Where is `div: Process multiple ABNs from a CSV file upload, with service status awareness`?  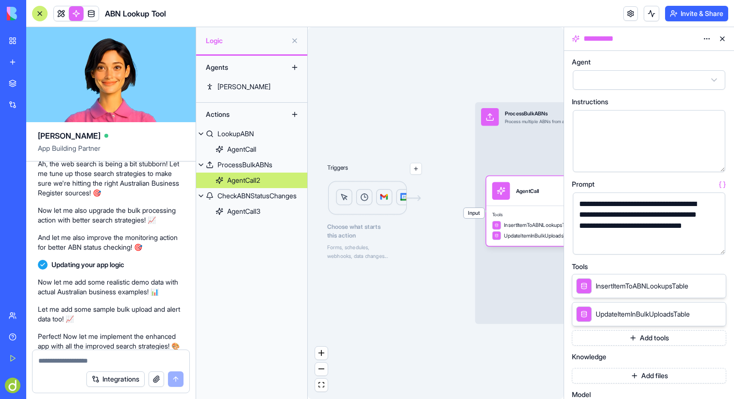 div: Process multiple ABNs from a CSV file upload, with service status awareness is located at coordinates (581, 121).